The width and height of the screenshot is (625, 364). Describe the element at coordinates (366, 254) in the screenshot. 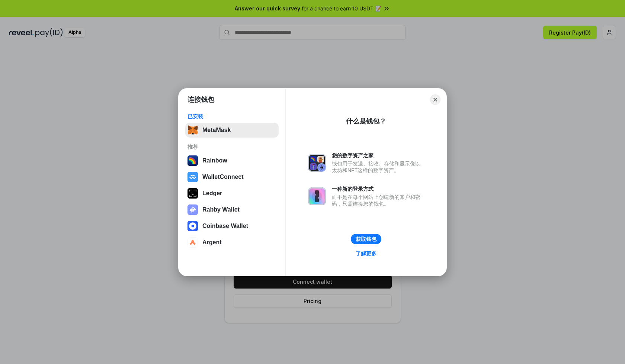

I see `div: 了解更多` at that location.